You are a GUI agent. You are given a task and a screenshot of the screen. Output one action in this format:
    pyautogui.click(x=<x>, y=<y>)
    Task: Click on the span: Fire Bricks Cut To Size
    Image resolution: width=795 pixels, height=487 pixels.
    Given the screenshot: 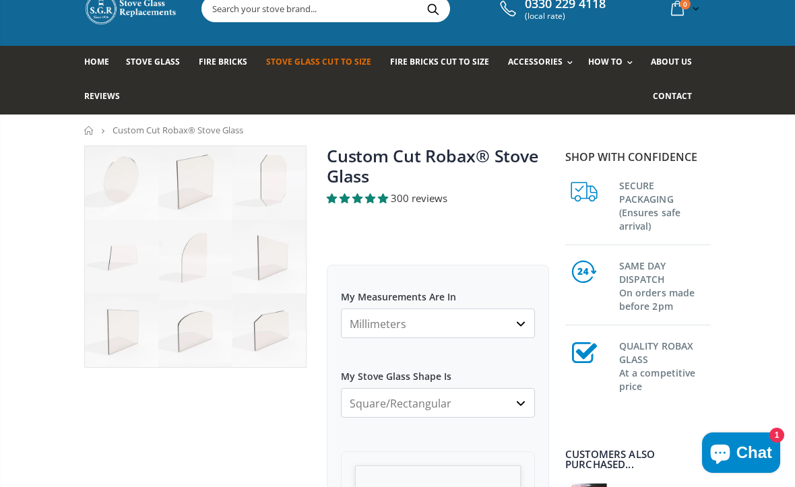 What is the action you would take?
    pyautogui.click(x=439, y=61)
    